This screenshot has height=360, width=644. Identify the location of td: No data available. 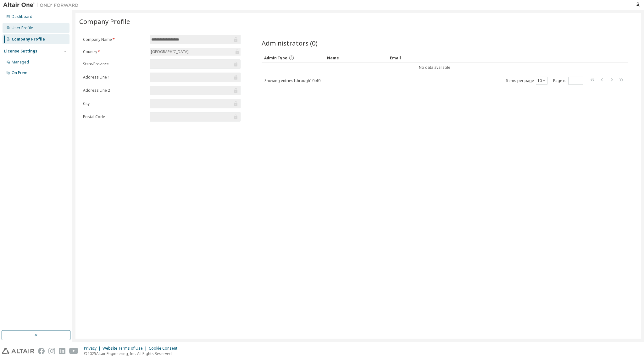
(434, 67).